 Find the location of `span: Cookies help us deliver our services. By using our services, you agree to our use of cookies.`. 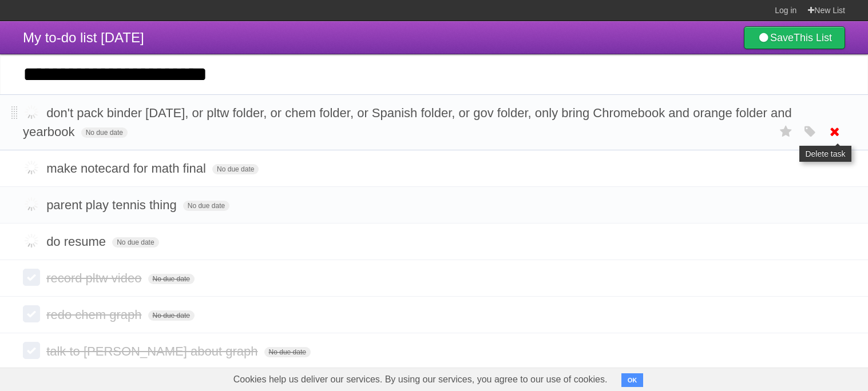

span: Cookies help us deliver our services. By using our services, you agree to our use of cookies. is located at coordinates (421, 380).